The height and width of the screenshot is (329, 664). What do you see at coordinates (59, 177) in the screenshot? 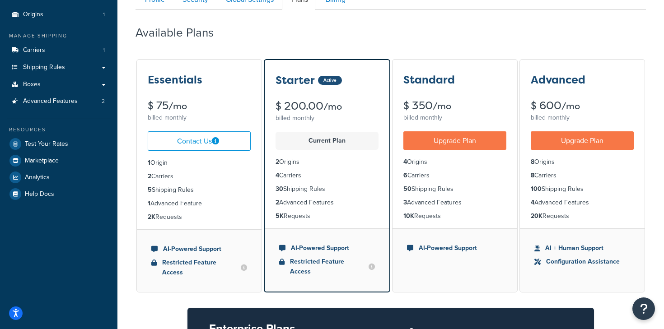
I see `a: Analytics` at bounding box center [59, 177].